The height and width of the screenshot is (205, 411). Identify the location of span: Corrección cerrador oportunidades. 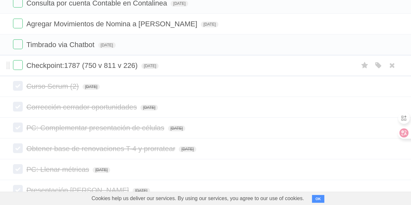
(82, 107).